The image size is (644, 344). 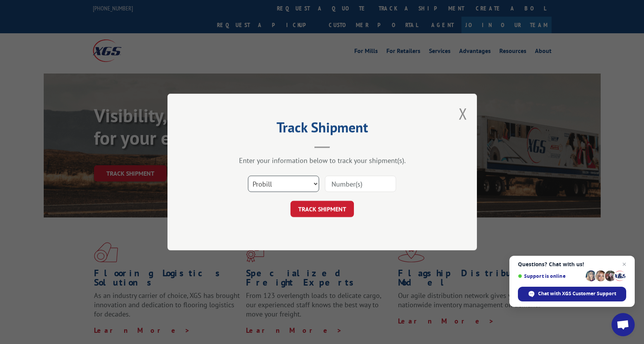 I want to click on input: Number(s), so click(x=360, y=183).